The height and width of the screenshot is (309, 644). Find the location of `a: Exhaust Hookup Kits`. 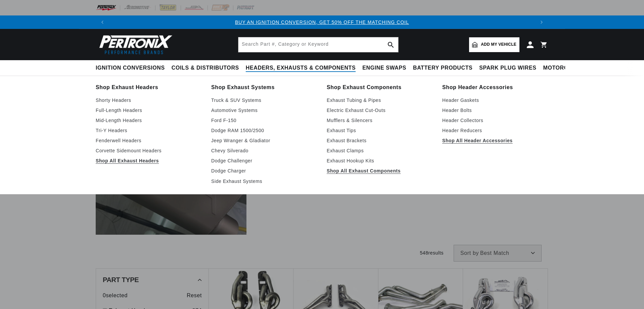

a: Exhaust Hookup Kits is located at coordinates (380, 161).